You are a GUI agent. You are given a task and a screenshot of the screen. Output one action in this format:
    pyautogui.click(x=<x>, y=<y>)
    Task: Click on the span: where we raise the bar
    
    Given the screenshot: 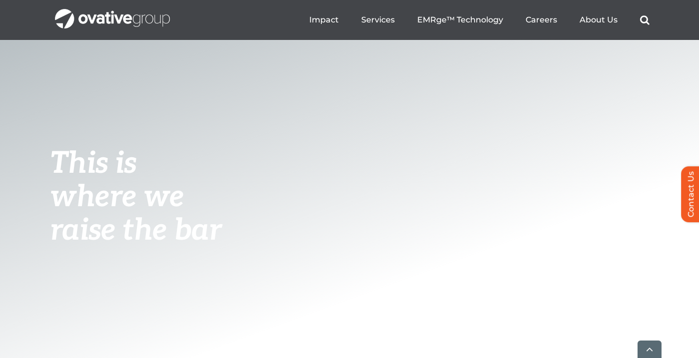 What is the action you would take?
    pyautogui.click(x=135, y=214)
    